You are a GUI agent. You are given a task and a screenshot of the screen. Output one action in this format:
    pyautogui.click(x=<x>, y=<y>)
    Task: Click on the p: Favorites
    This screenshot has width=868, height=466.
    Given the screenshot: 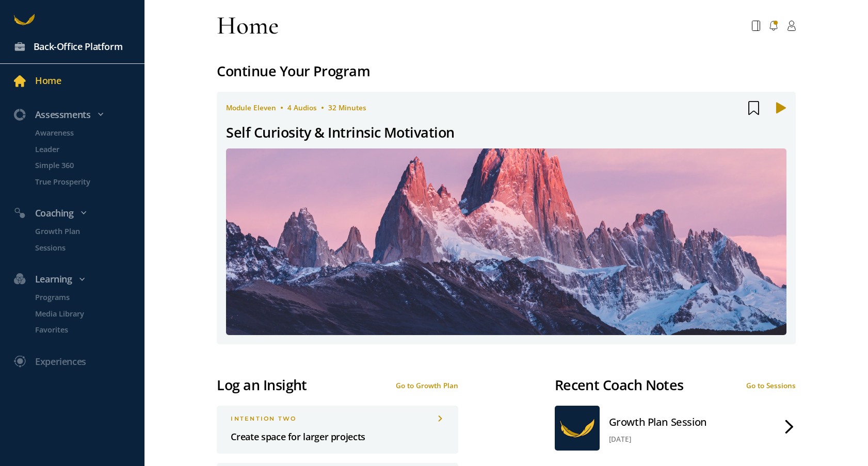 What is the action you would take?
    pyautogui.click(x=89, y=329)
    